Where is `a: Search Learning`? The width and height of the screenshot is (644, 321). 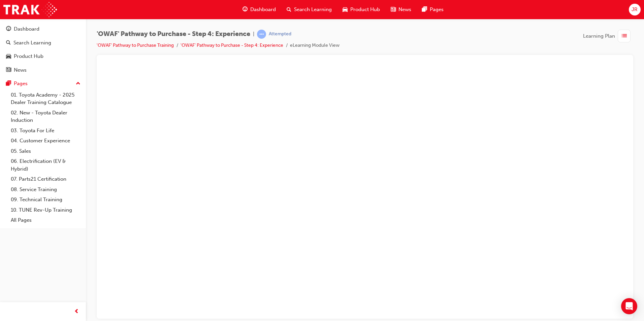 a: Search Learning is located at coordinates (43, 43).